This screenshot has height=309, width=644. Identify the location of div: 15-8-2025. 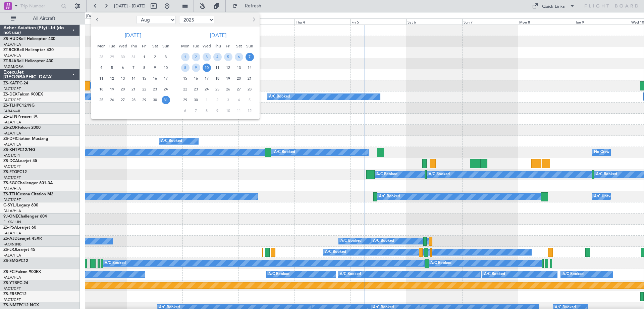
(144, 78).